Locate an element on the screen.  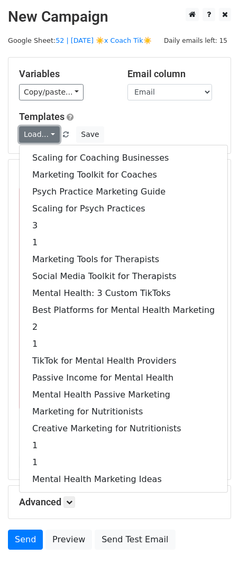
h2: New Campaign is located at coordinates (119, 17).